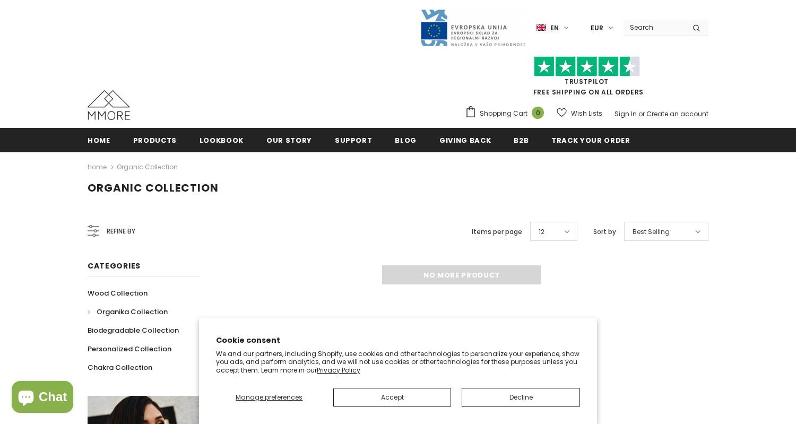  What do you see at coordinates (354, 140) in the screenshot?
I see `span: support` at bounding box center [354, 140].